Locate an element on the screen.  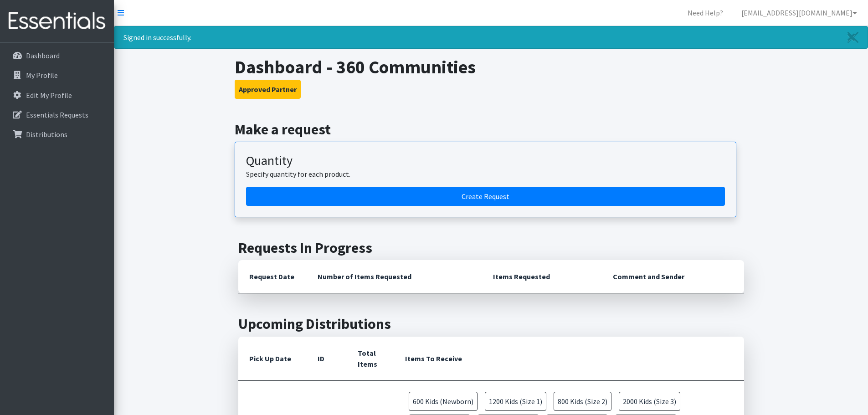
th: Number of Items Requested is located at coordinates (395, 277).